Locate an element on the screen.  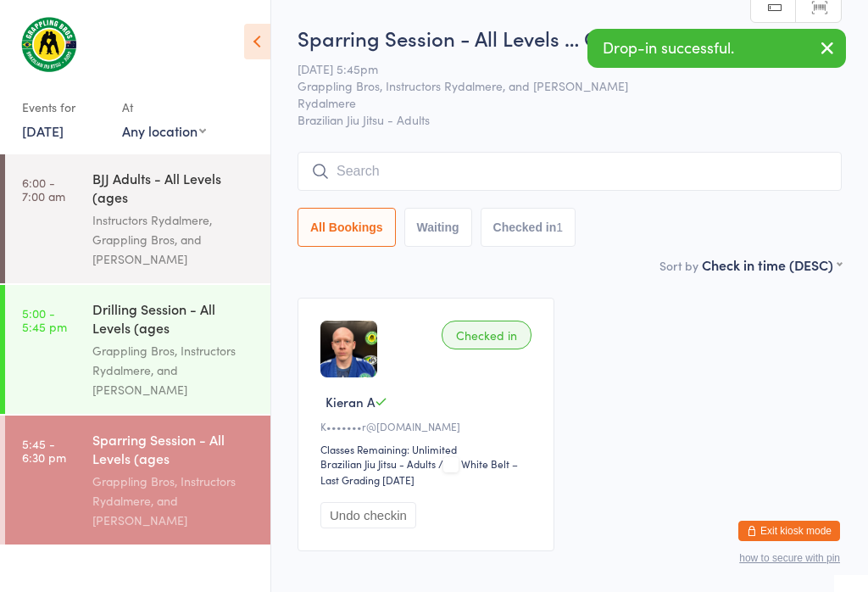
div: Events for is located at coordinates (64, 107).